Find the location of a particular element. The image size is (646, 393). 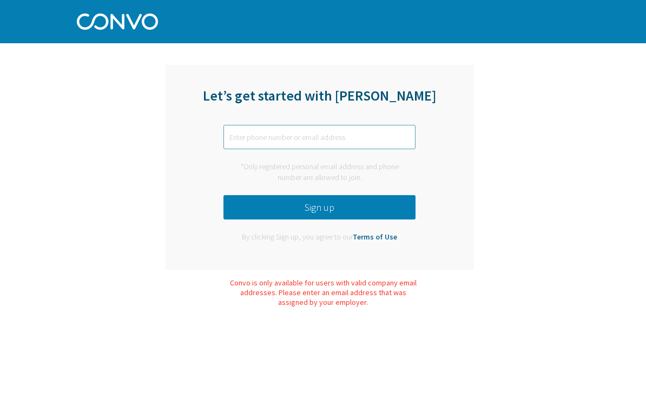

a: Terms of Use is located at coordinates (375, 237).